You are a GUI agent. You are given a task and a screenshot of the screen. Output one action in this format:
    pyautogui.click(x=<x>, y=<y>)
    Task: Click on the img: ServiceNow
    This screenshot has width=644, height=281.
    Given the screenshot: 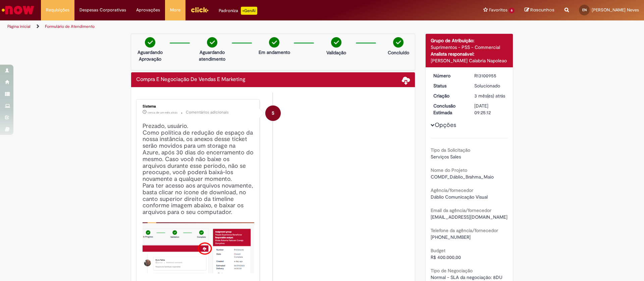 What is the action you would take?
    pyautogui.click(x=18, y=10)
    